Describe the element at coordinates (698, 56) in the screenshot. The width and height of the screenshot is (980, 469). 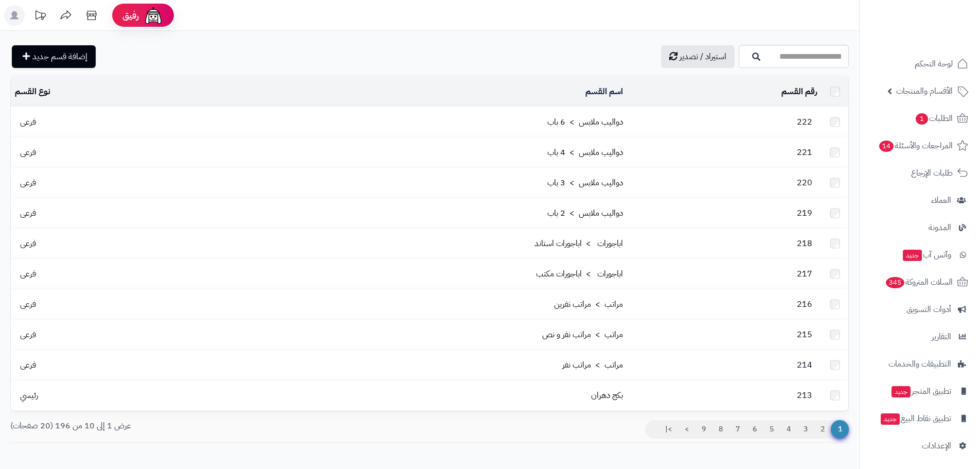
I see `a: استيراد / تصدير` at that location.